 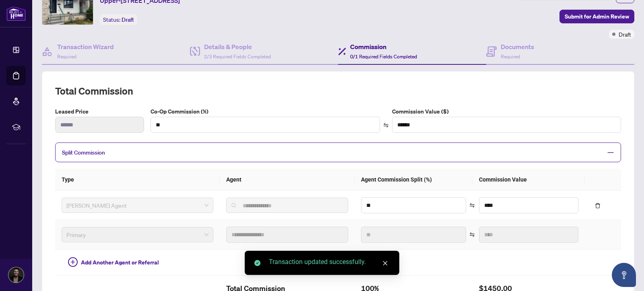 I want to click on button: Add Another Agent or Referral, so click(x=113, y=263).